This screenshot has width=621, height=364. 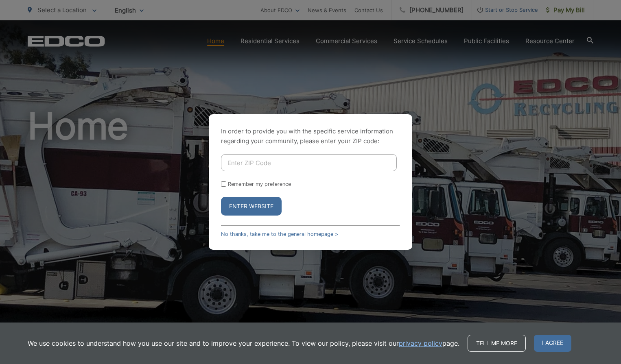 I want to click on input: Enter ZIP Code, so click(x=309, y=163).